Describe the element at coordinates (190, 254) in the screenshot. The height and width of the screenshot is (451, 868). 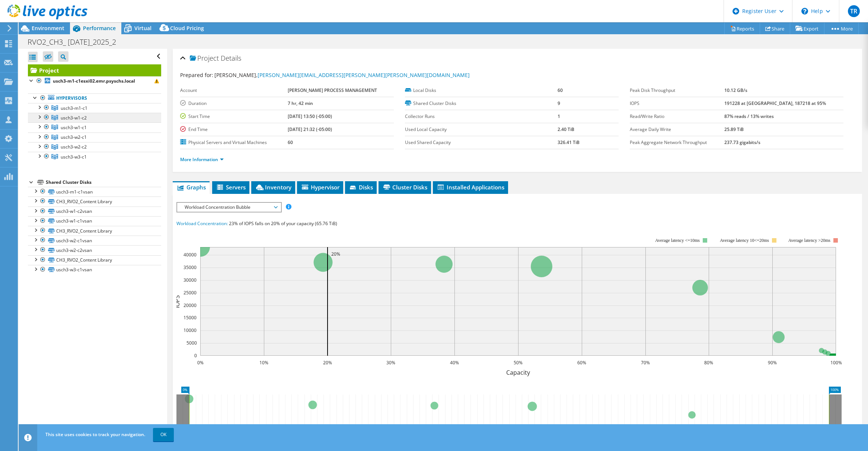
I see `text: 40000` at that location.